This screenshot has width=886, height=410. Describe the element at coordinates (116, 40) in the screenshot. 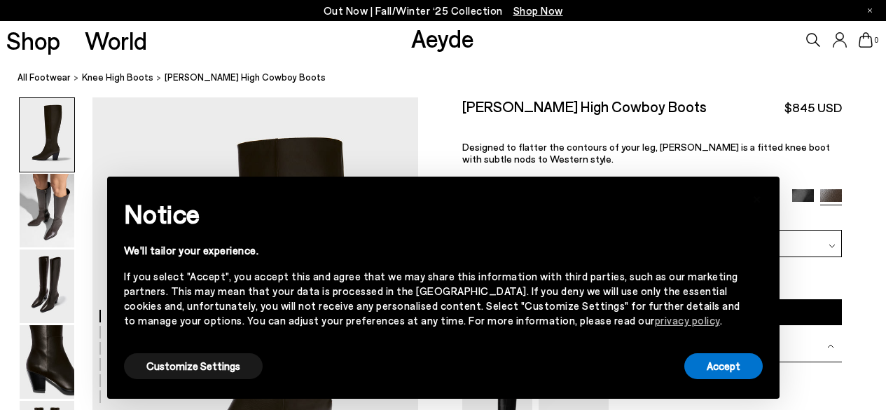

I see `a: World` at that location.